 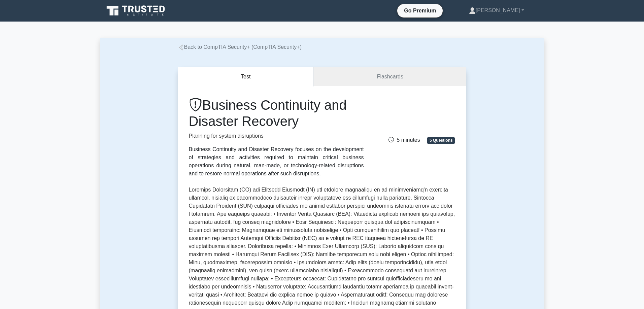 I want to click on h1: Business Continuity and Disaster Recovery, so click(x=276, y=113).